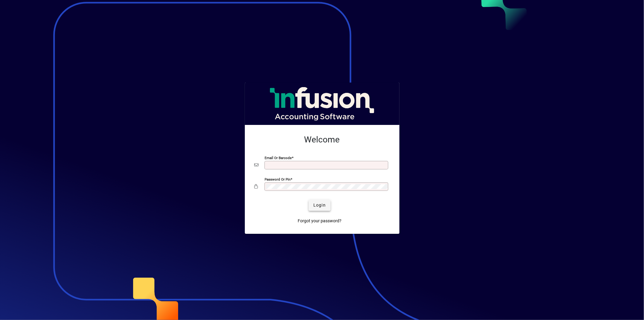 The height and width of the screenshot is (320, 644). What do you see at coordinates (320, 205) in the screenshot?
I see `button: Login` at bounding box center [320, 205].